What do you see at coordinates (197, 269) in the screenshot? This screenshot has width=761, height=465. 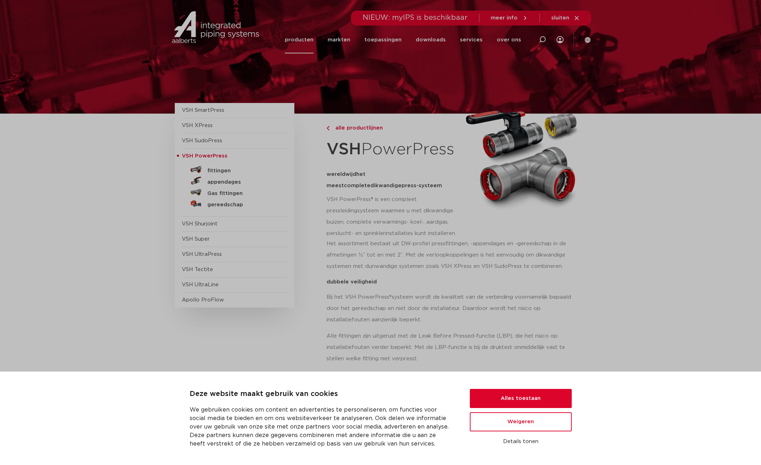 I see `span: VSH Tectite` at bounding box center [197, 269].